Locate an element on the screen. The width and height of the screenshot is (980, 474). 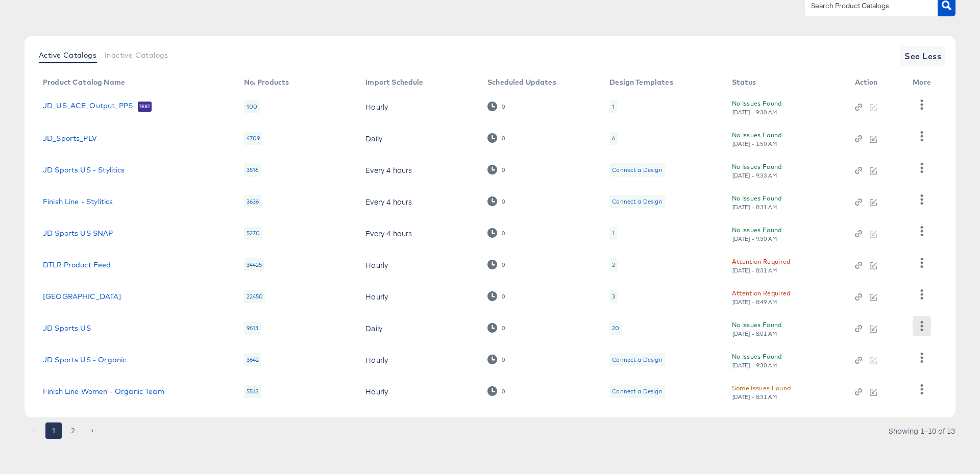
div: 4709 is located at coordinates (253, 138).